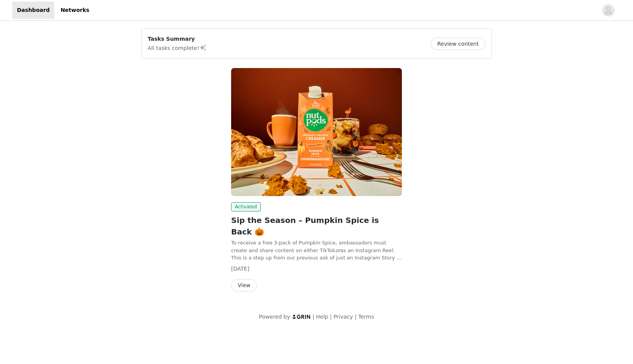 Image resolution: width=633 pixels, height=364 pixels. Describe the element at coordinates (316, 132) in the screenshot. I see `img: nutpods` at that location.